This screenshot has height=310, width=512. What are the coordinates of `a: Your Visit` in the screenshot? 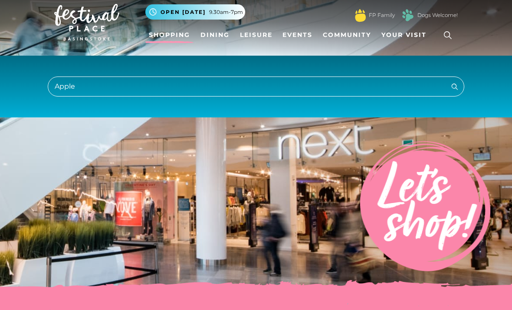 It's located at (406, 35).